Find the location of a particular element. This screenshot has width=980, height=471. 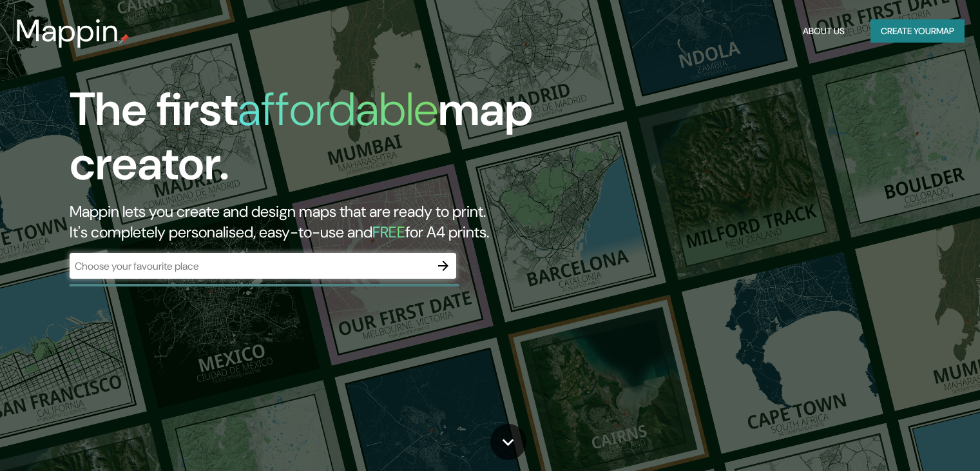

button: Create yourmap is located at coordinates (917, 31).